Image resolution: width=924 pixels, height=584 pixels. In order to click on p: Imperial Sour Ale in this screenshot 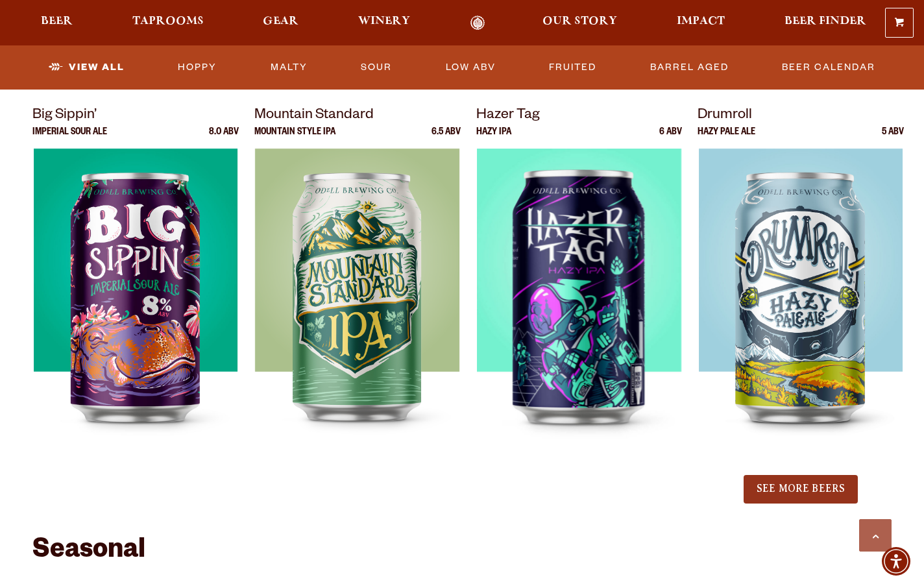, I will do `click(70, 138)`.